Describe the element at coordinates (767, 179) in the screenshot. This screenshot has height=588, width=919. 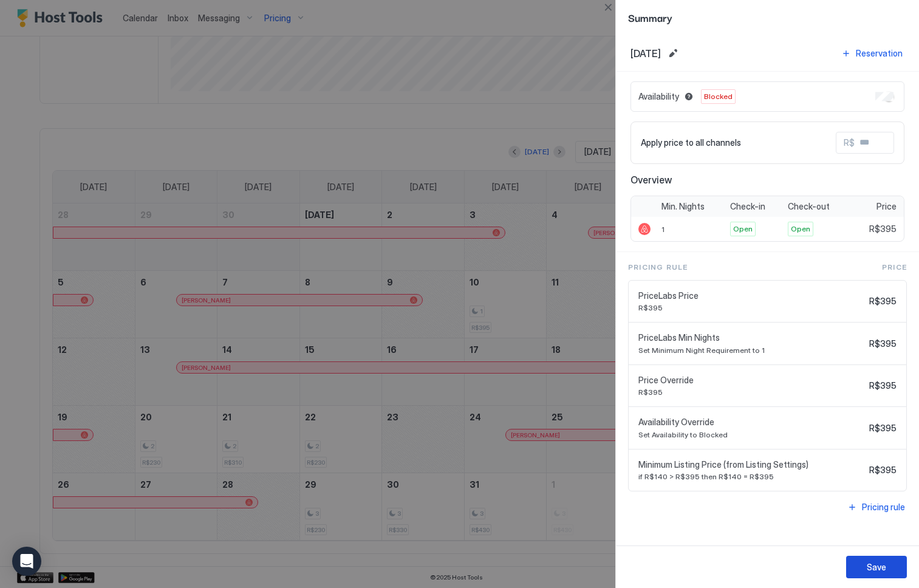
I see `span: Overview` at that location.